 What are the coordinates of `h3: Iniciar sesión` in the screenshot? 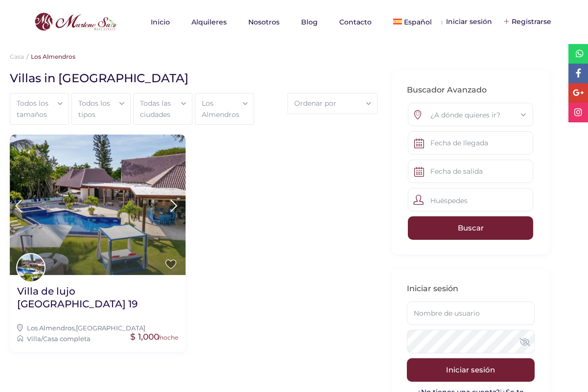 It's located at (471, 289).